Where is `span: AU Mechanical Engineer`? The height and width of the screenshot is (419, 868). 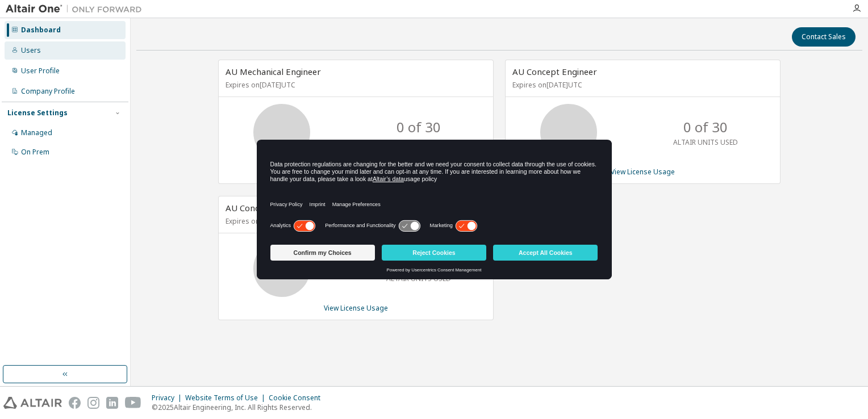
span: AU Mechanical Engineer is located at coordinates (274, 72).